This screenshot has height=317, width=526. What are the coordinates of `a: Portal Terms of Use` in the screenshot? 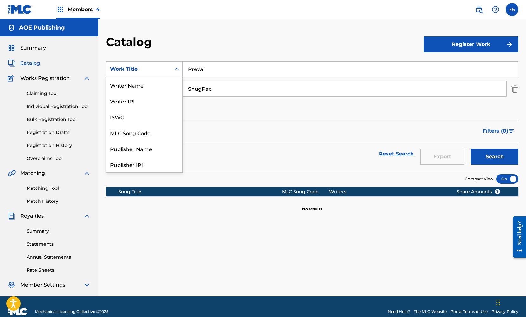 It's located at (469, 311).